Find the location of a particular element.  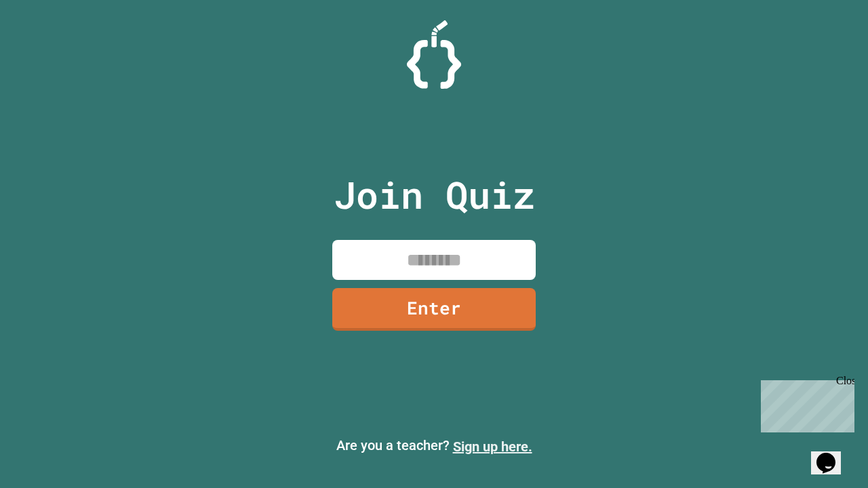

p: Join Quiz is located at coordinates (434, 195).